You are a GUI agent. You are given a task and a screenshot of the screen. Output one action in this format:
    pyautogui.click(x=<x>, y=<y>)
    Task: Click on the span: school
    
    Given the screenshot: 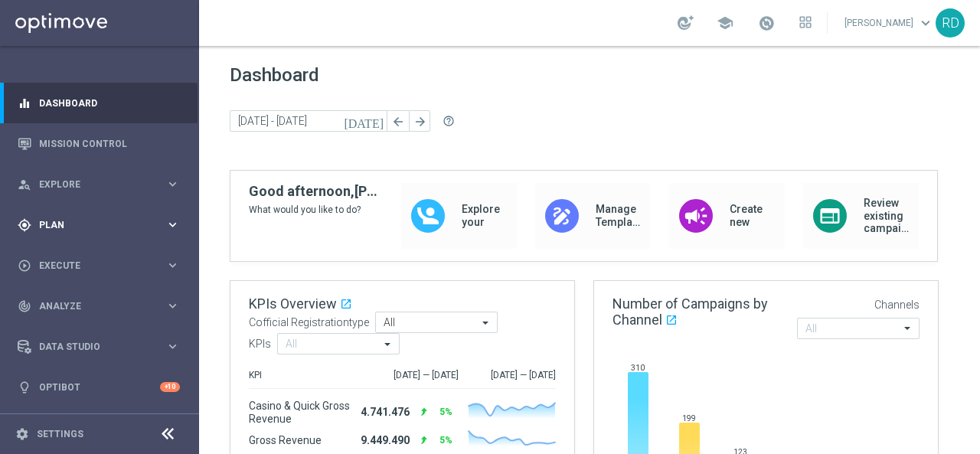 What is the action you would take?
    pyautogui.click(x=726, y=23)
    